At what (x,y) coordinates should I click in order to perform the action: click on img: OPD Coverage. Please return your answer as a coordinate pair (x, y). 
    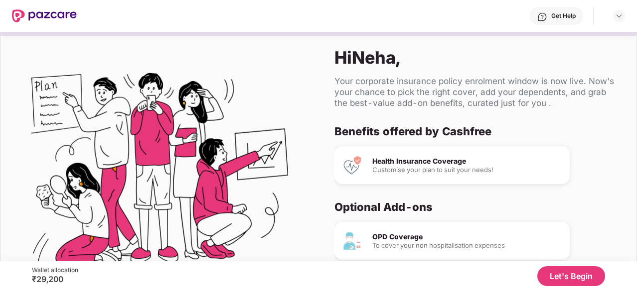
    Looking at the image, I should click on (352, 241).